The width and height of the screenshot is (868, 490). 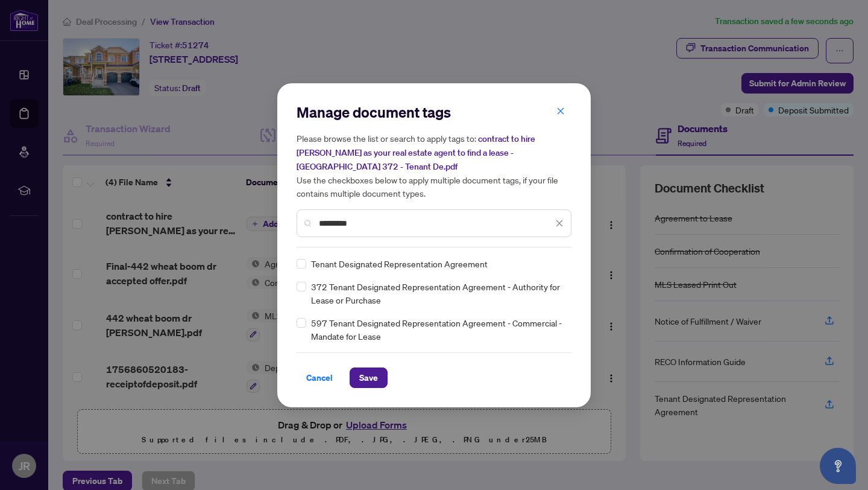 What do you see at coordinates (368, 377) in the screenshot?
I see `span: Save` at bounding box center [368, 377].